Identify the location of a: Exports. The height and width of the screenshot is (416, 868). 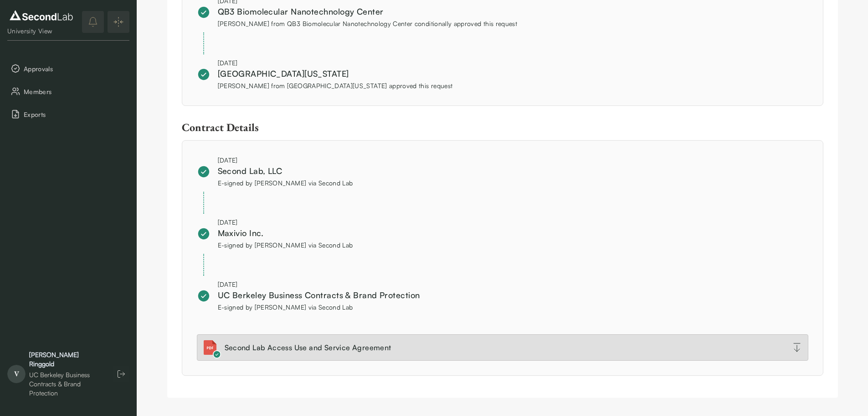
(69, 114).